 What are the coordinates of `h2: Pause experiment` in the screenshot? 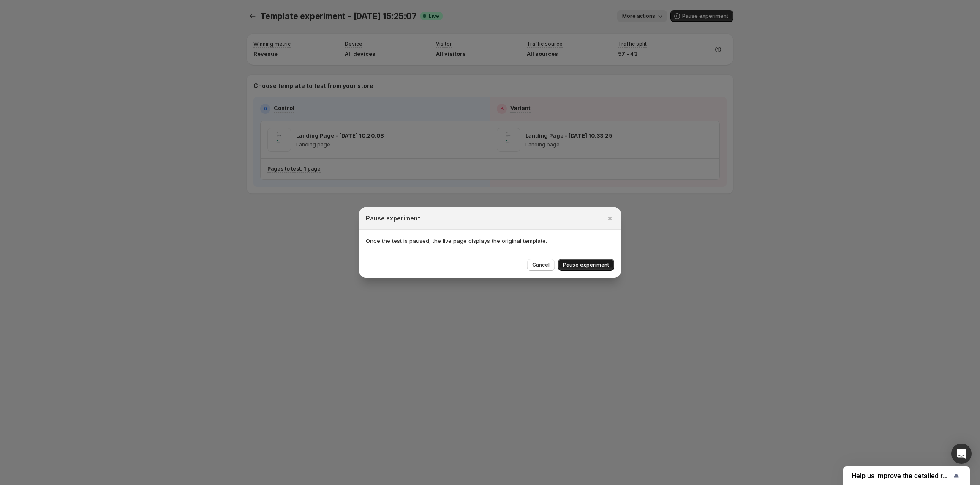 It's located at (393, 218).